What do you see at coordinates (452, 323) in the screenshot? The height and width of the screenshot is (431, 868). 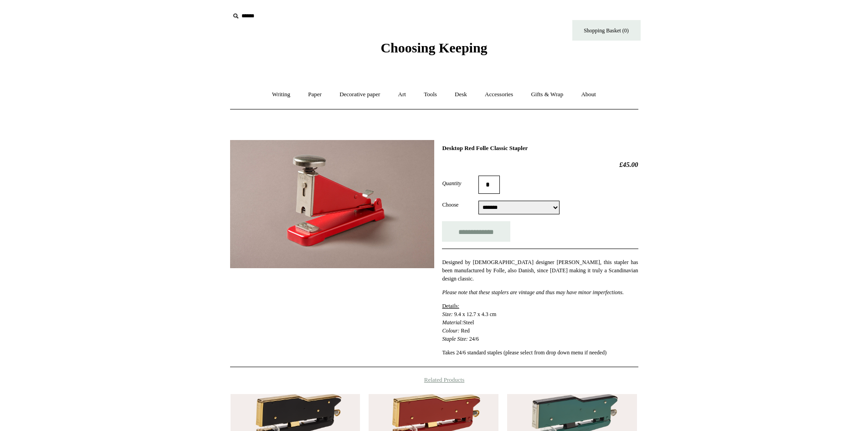 I see `em: Material:` at bounding box center [452, 323].